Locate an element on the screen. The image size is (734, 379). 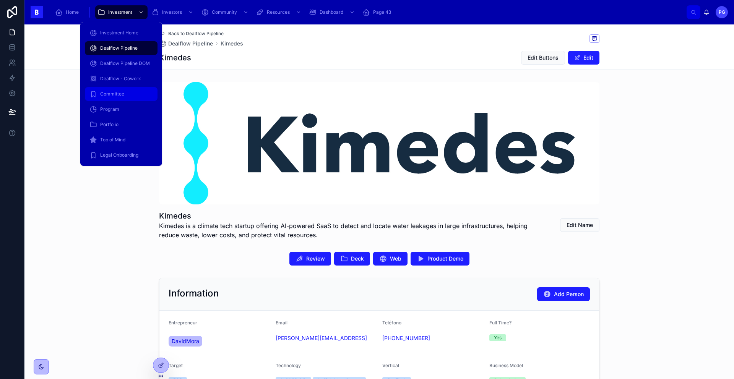
span: Dealflow - Cowork is located at coordinates (120, 79).